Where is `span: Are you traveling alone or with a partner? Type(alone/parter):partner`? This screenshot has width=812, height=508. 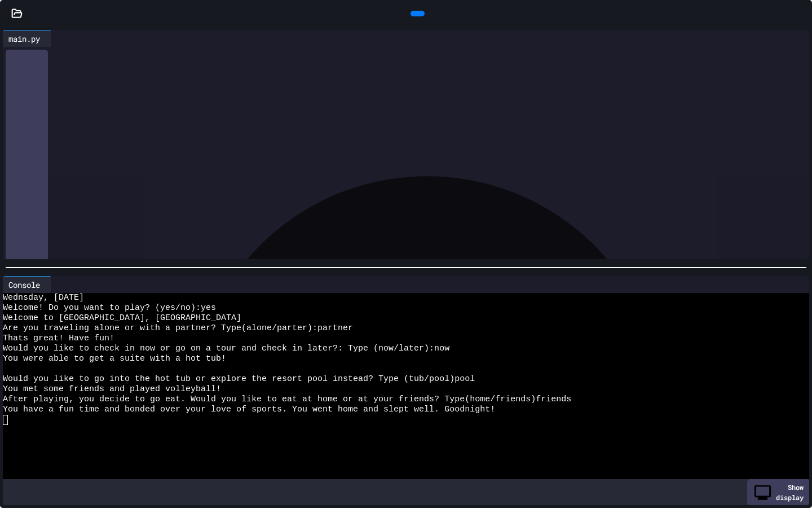 span: Are you traveling alone or with a partner? Type(alone/parter):partner is located at coordinates (177, 328).